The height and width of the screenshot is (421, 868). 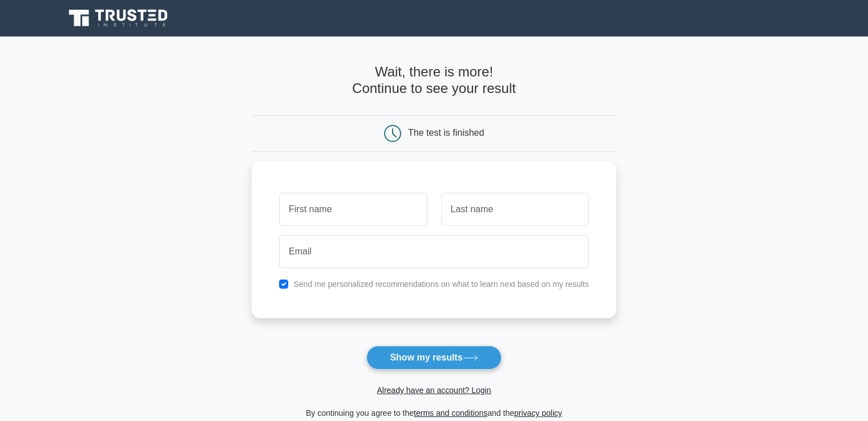 I want to click on button: Show my results, so click(x=434, y=357).